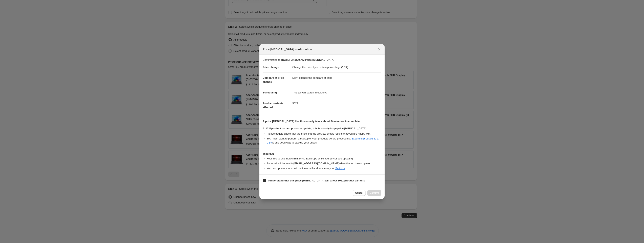  What do you see at coordinates (379, 49) in the screenshot?
I see `button: Close` at bounding box center [379, 49].